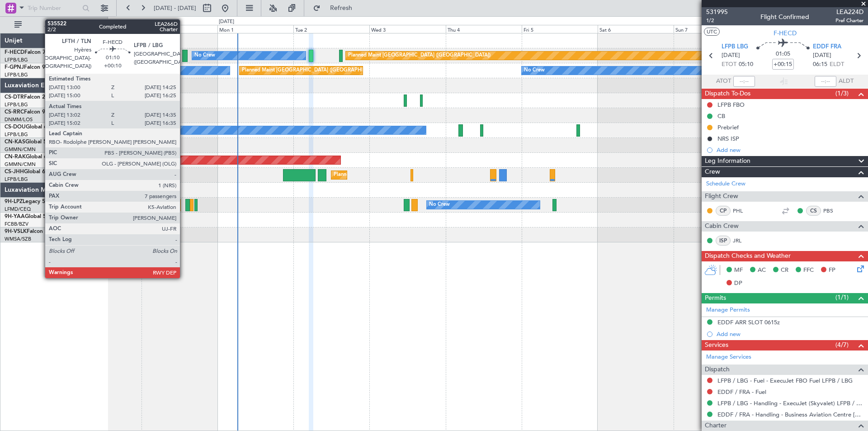  What do you see at coordinates (723, 81) in the screenshot?
I see `span: ATOT` at bounding box center [723, 81].